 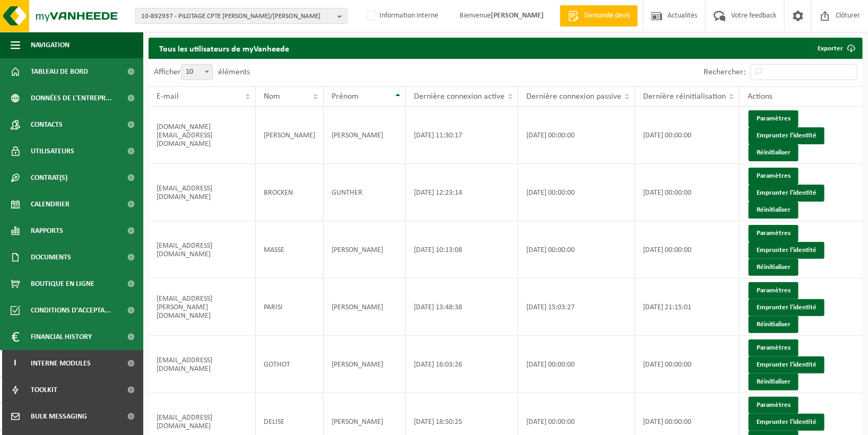 I want to click on span: Toolkit, so click(x=44, y=390).